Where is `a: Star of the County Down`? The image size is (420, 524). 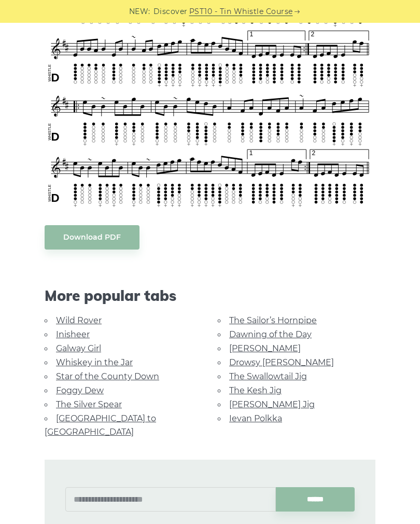 a: Star of the County Down is located at coordinates (108, 376).